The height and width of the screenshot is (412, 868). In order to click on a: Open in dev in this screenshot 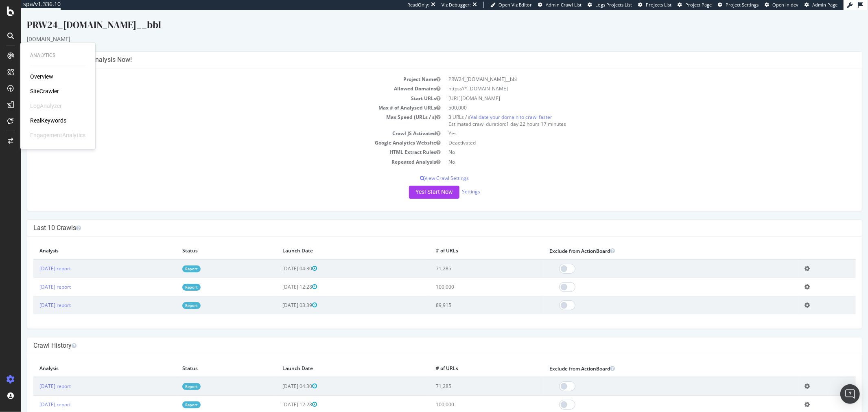, I will do `click(781, 5)`.